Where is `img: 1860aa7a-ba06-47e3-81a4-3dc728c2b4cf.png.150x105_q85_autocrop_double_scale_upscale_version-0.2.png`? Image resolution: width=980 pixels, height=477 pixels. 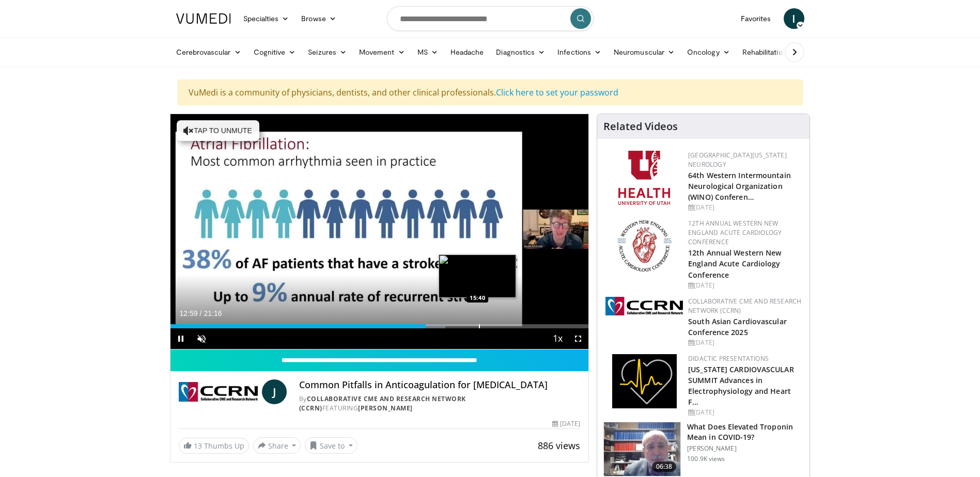
img: 1860aa7a-ba06-47e3-81a4-3dc728c2b4cf.png.150x105_q85_autocrop_double_scale_upscale_version-0.2.png is located at coordinates (644, 381).